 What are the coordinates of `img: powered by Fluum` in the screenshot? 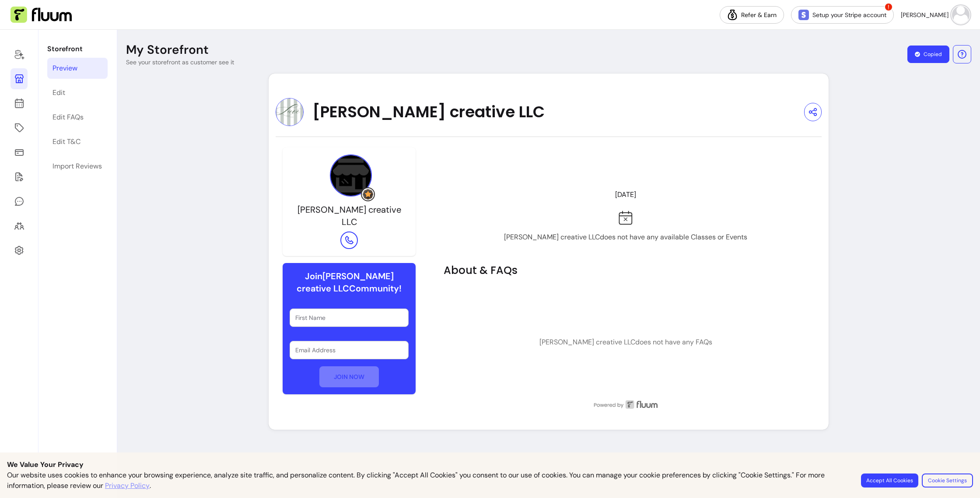 It's located at (626, 404).